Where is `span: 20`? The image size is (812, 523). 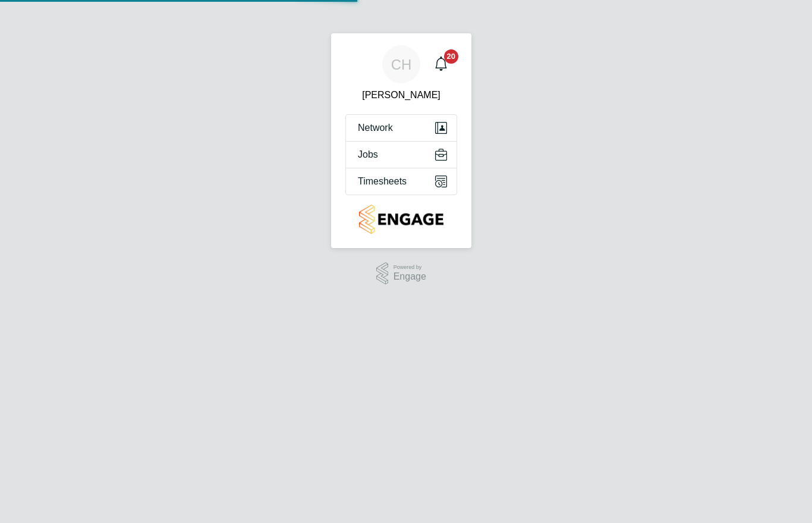
span: 20 is located at coordinates (451, 56).